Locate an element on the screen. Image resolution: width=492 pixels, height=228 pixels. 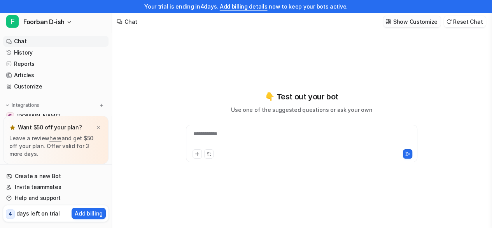
p: days left on trial is located at coordinates (38, 213).